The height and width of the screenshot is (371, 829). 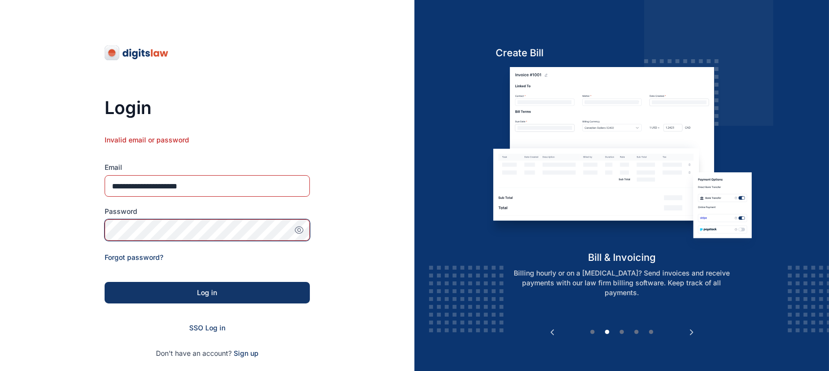 What do you see at coordinates (651, 332) in the screenshot?
I see `button: 5` at bounding box center [651, 332].